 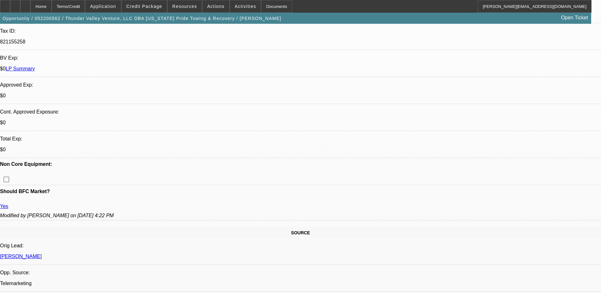 What do you see at coordinates (245, 6) in the screenshot?
I see `span: Activities` at bounding box center [245, 6].